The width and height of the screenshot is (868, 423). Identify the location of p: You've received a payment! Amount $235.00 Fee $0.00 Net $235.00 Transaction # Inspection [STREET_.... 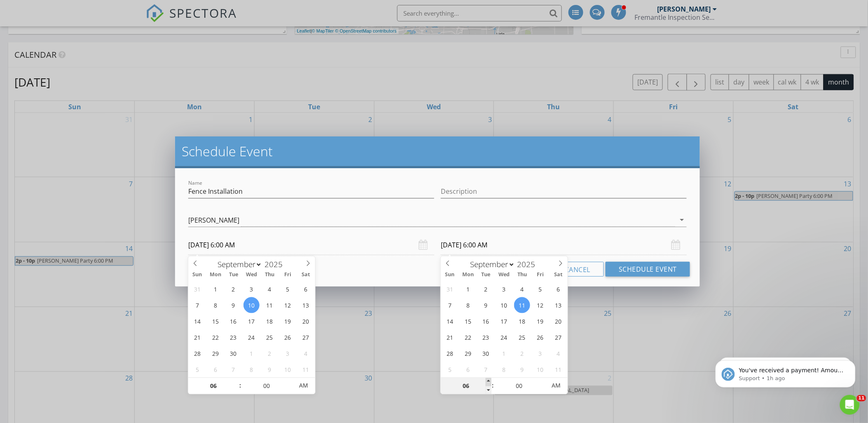
(89, 28).